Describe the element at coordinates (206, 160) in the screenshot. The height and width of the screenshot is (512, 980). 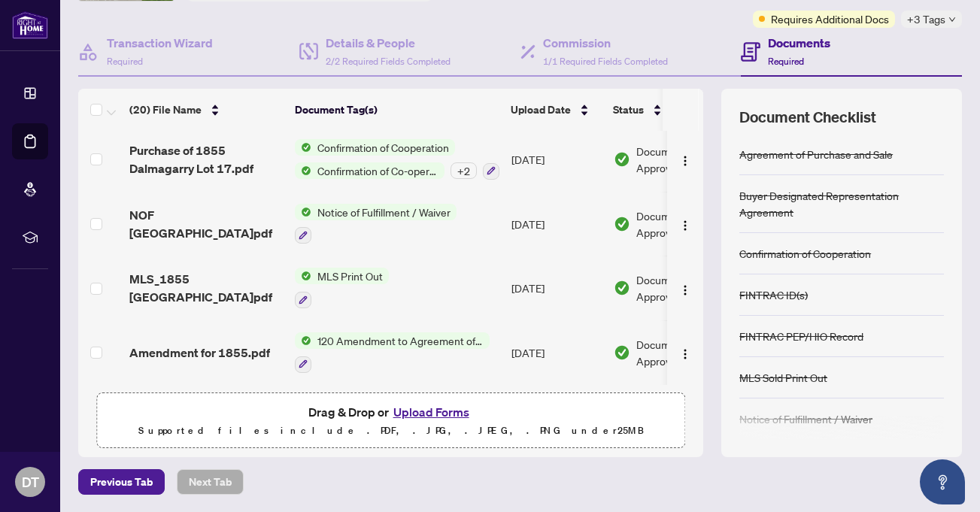
I see `span: Purchase of 1855 Dalmagarry Lot 17.pdf` at that location.